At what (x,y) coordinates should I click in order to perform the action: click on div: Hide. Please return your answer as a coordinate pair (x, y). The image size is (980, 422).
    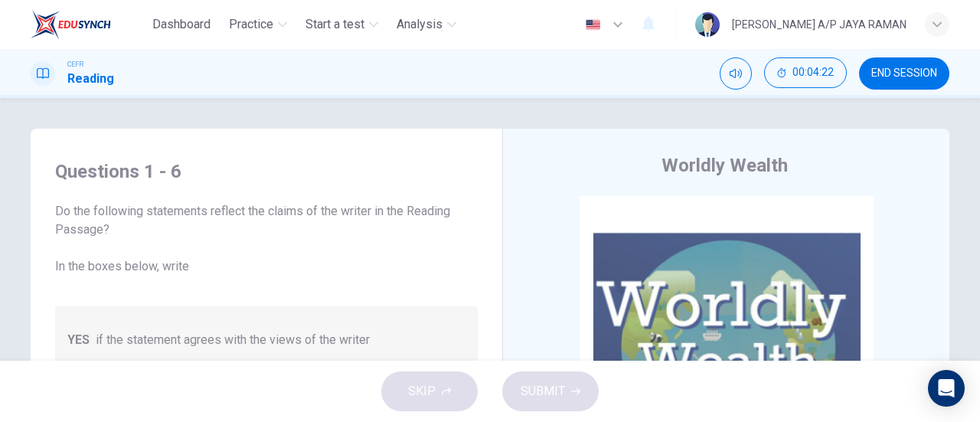
    Looking at the image, I should click on (805, 73).